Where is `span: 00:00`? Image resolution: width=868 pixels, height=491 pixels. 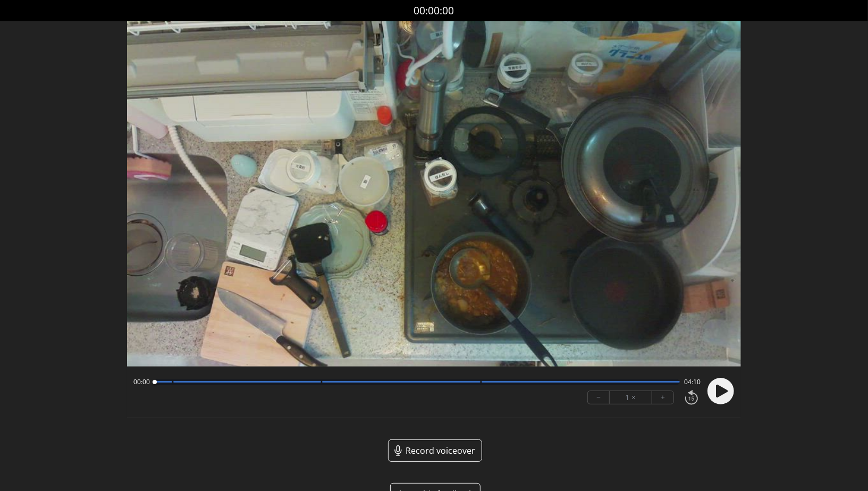
span: 00:00 is located at coordinates (141, 382).